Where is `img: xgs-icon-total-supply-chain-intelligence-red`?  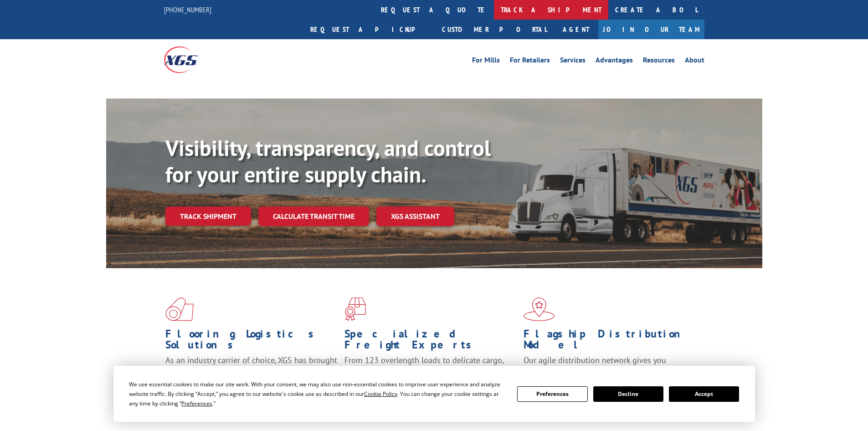 img: xgs-icon-total-supply-chain-intelligence-red is located at coordinates (180, 309).